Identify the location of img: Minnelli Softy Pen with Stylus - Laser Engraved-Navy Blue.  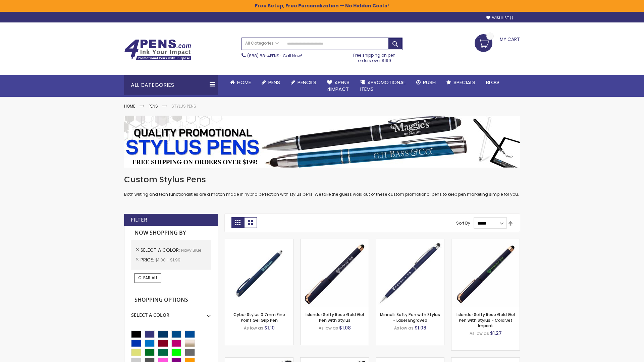
(410, 273).